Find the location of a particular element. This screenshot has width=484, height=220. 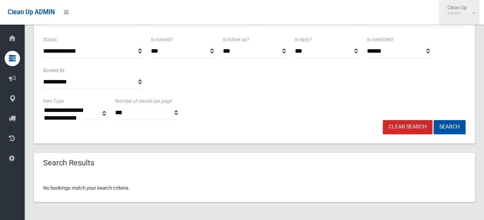

button: Search is located at coordinates (449, 127).